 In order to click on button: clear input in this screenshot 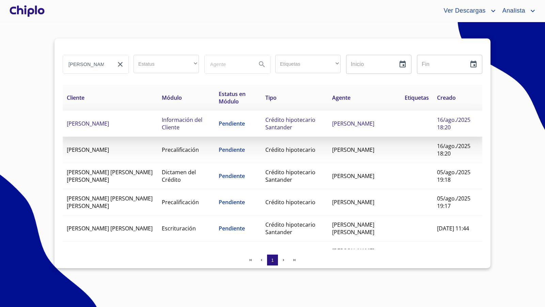, I will do `click(120, 64)`.